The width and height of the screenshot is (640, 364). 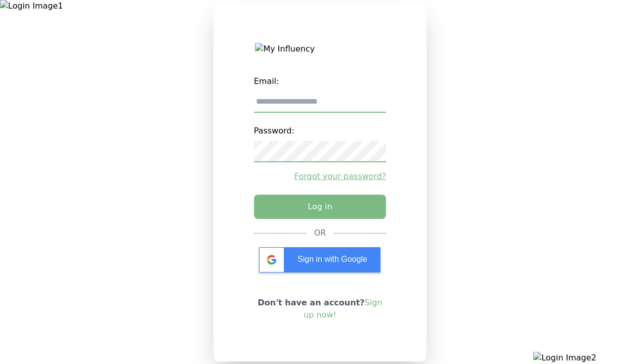 I want to click on label: Password:, so click(x=320, y=130).